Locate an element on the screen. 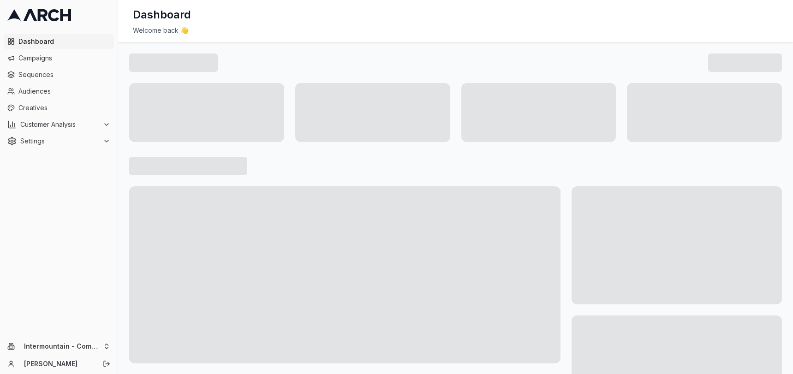  button: Log out is located at coordinates (107, 364).